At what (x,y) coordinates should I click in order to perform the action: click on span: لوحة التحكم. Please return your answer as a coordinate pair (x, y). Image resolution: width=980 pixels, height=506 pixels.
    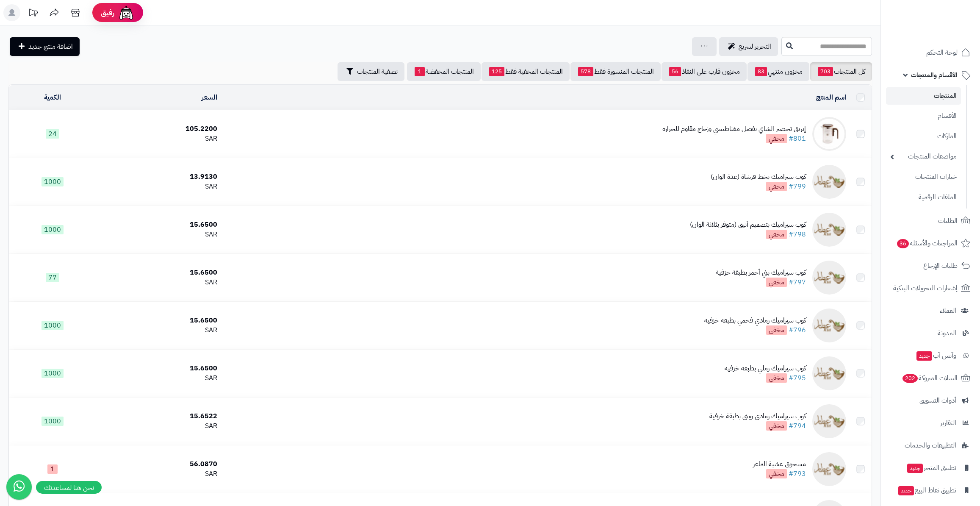
    Looking at the image, I should click on (942, 53).